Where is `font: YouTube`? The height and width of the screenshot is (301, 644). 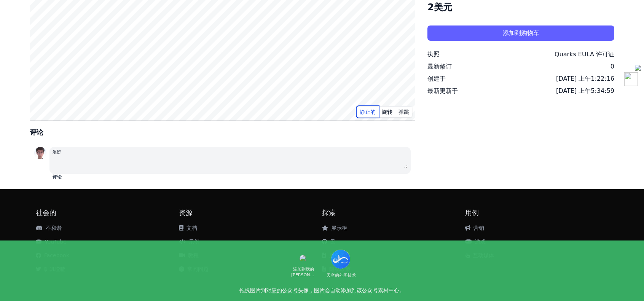 font: YouTube is located at coordinates (55, 242).